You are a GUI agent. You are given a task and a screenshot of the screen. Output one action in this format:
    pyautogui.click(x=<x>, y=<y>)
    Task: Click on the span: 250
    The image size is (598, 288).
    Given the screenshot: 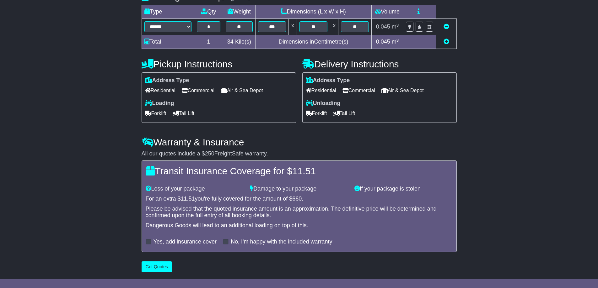 What is the action you would take?
    pyautogui.click(x=210, y=154)
    